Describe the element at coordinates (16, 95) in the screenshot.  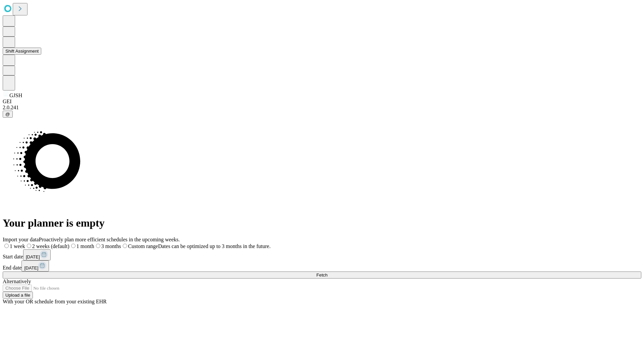
I see `span: GJSH` at that location.